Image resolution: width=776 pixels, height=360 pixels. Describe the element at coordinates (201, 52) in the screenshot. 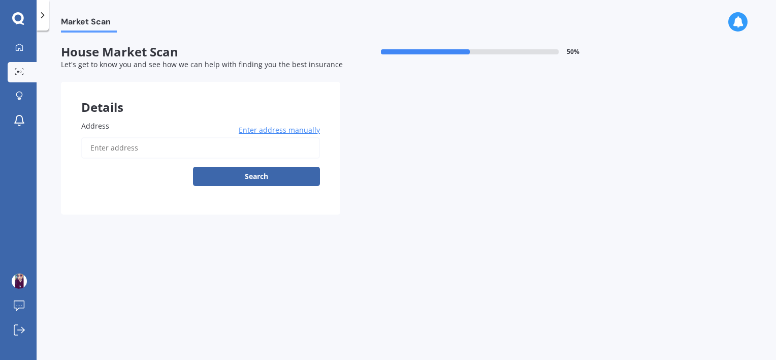

I see `span: House Market Scan` at that location.